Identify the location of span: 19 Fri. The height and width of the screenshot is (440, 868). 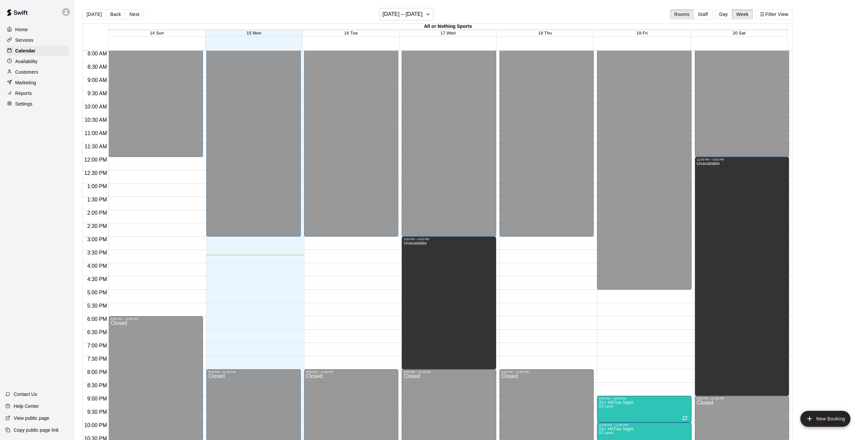
(642, 33).